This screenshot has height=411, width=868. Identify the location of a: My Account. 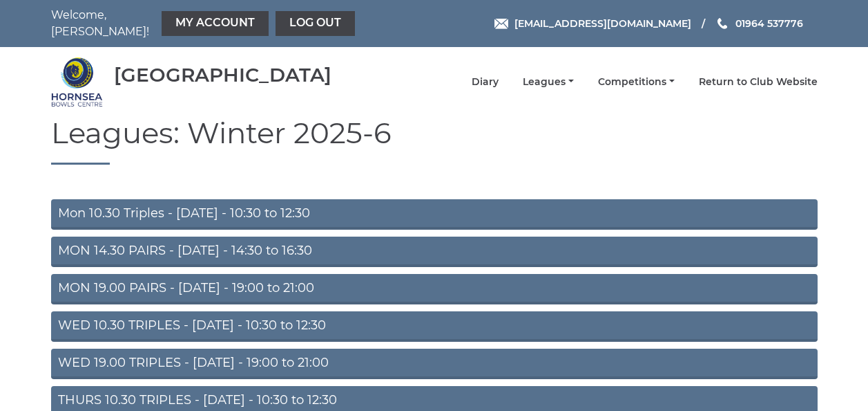
(215, 24).